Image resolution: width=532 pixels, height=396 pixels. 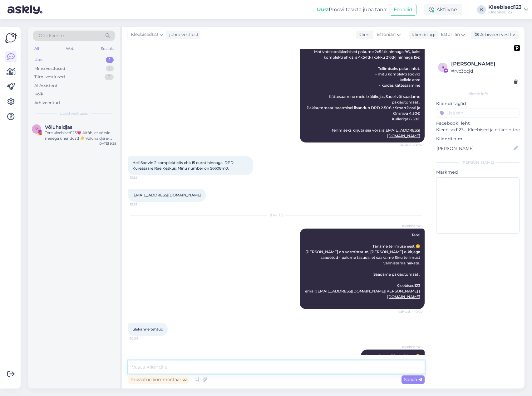 I want to click on button: Emailid, so click(x=403, y=10).